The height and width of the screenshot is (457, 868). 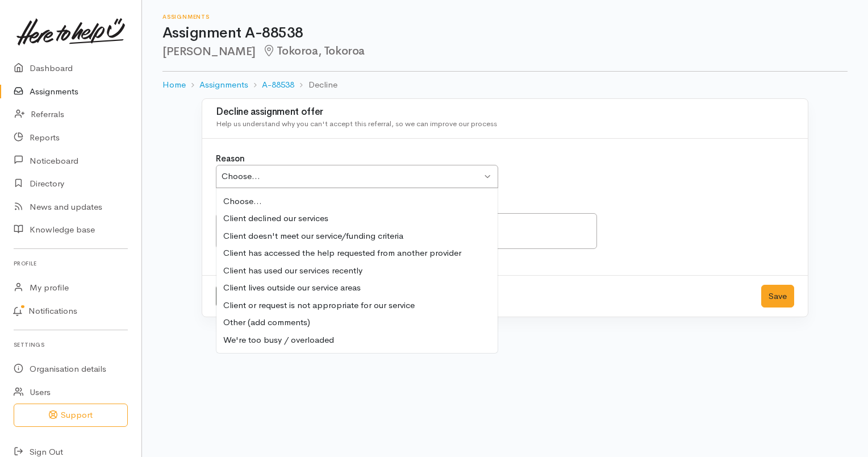 I want to click on h3: Decline assignment offer, so click(x=505, y=112).